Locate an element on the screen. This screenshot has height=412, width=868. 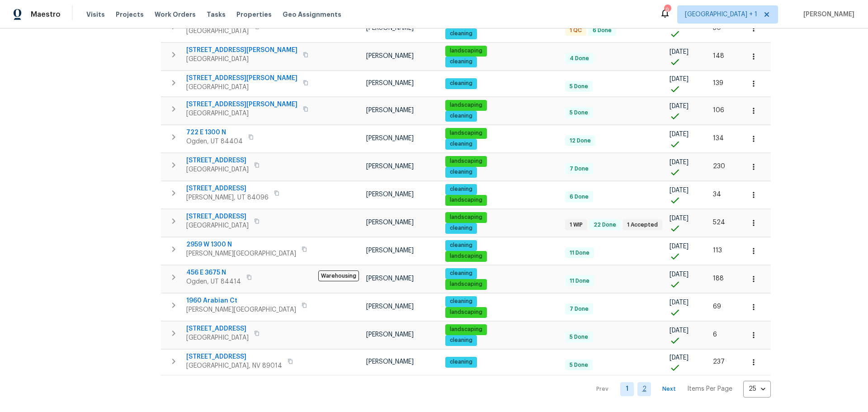
span: Visits is located at coordinates (95, 14).